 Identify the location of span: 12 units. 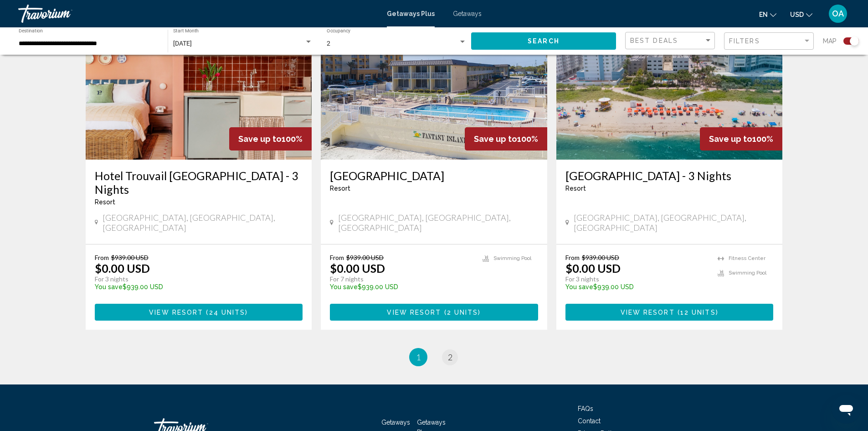
(698, 312).